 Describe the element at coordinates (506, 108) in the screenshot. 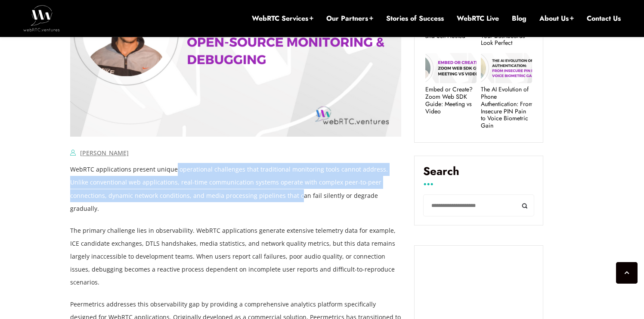

I see `a: The AI Evolution of Phone Authentication: From Insecure PIN Pain to Voice Biometric Gain` at that location.